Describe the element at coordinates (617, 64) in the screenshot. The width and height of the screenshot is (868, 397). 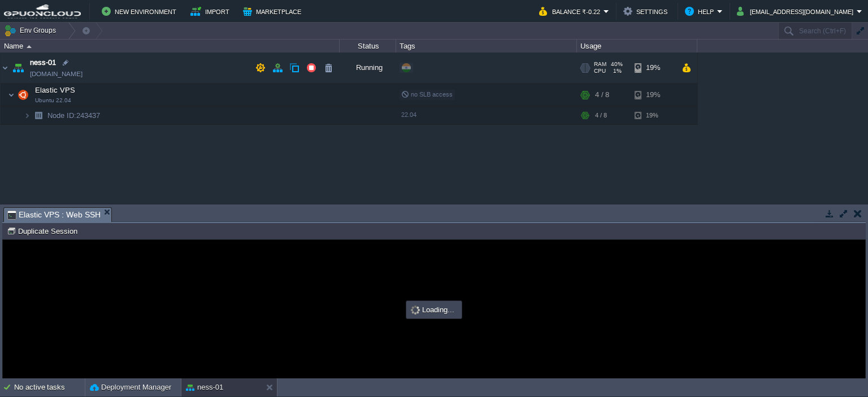
I see `span: 40%` at that location.